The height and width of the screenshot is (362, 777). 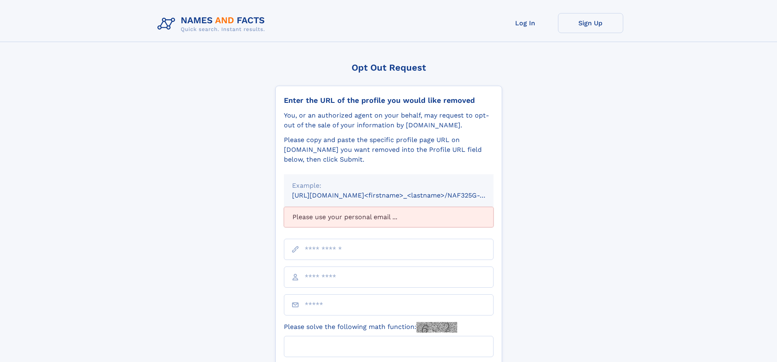 What do you see at coordinates (388, 185) in the screenshot?
I see `div: Example:` at bounding box center [388, 185].